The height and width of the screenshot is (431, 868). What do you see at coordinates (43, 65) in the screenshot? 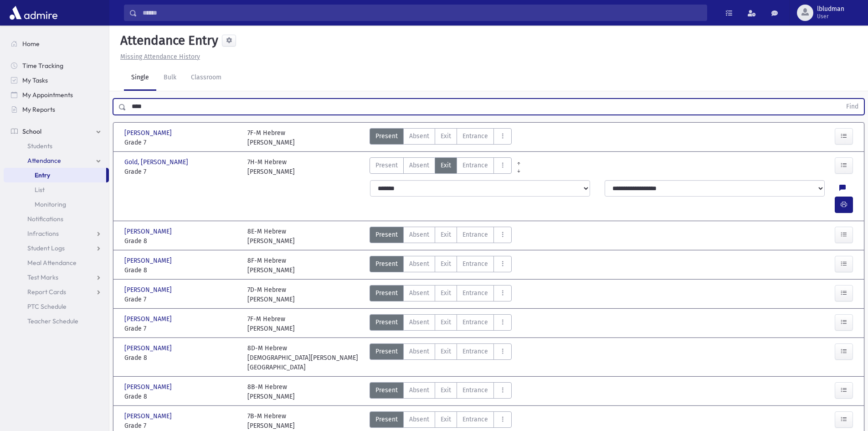
I see `span: Time Tracking` at bounding box center [43, 65].